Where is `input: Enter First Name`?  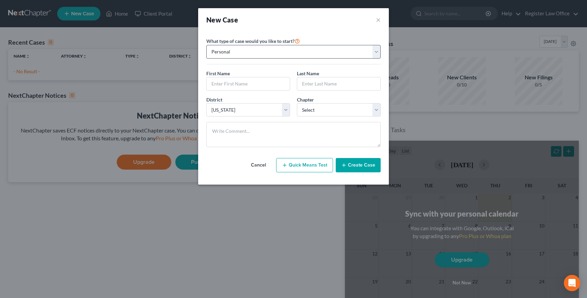
input: Enter First Name is located at coordinates (248, 84).